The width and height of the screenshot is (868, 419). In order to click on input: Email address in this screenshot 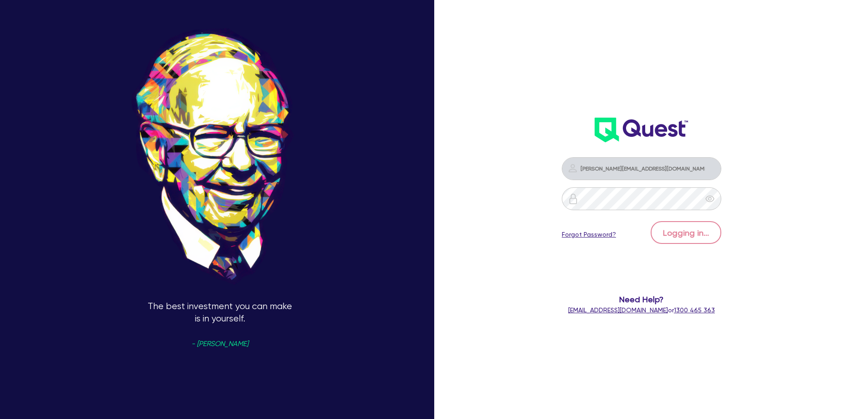, I will do `click(642, 168)`.